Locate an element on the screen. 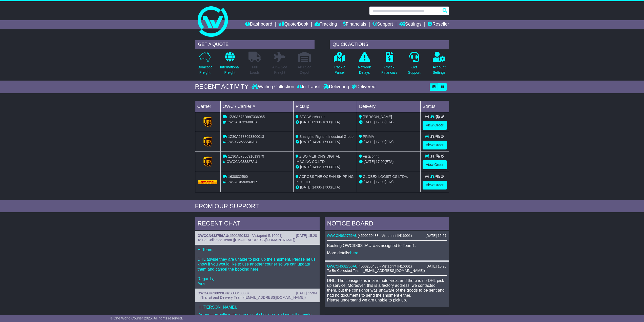 Image resolution: width=644 pixels, height=322 pixels. p: Track a Parcel is located at coordinates (340, 70).